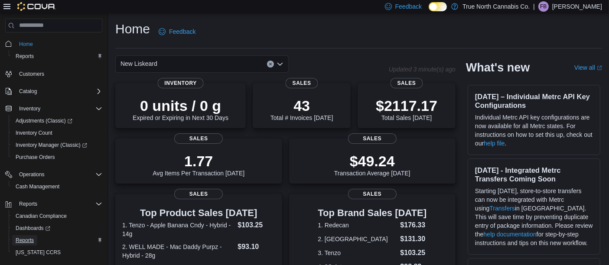 The image size is (609, 265). What do you see at coordinates (41, 216) in the screenshot?
I see `a: Canadian Compliance` at bounding box center [41, 216].